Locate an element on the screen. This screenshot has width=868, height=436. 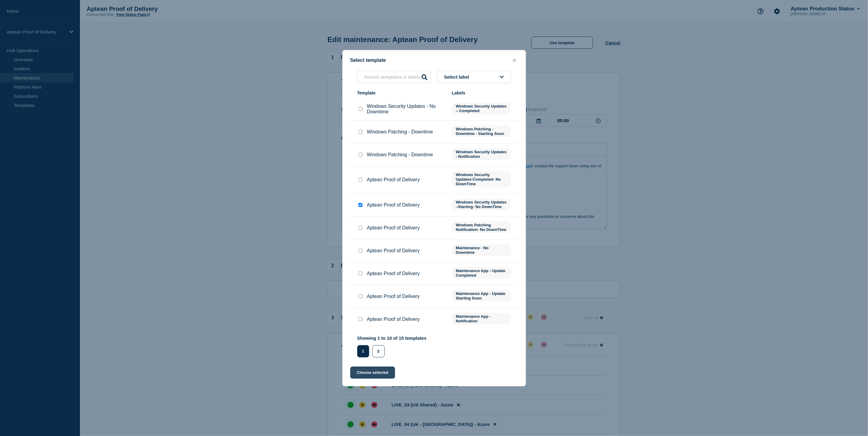
span: Windows Security Updates – Completed is located at coordinates (481, 109).